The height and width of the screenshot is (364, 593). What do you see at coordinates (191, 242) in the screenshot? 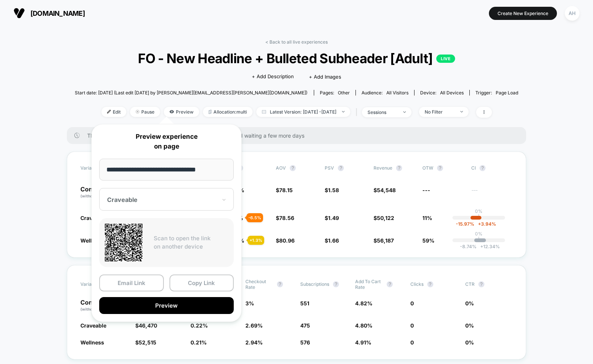
I see `p: Scan to open the link on another device` at bounding box center [191, 242].